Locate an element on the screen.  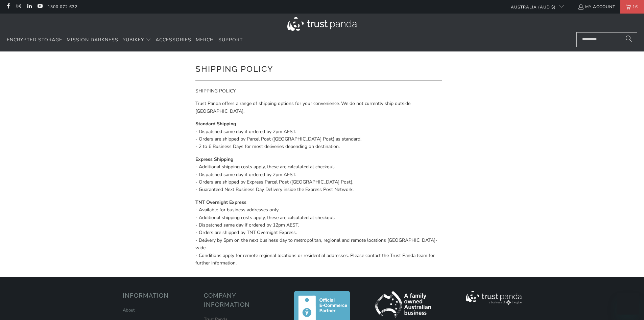
a: Mission Darkness is located at coordinates (92, 40).